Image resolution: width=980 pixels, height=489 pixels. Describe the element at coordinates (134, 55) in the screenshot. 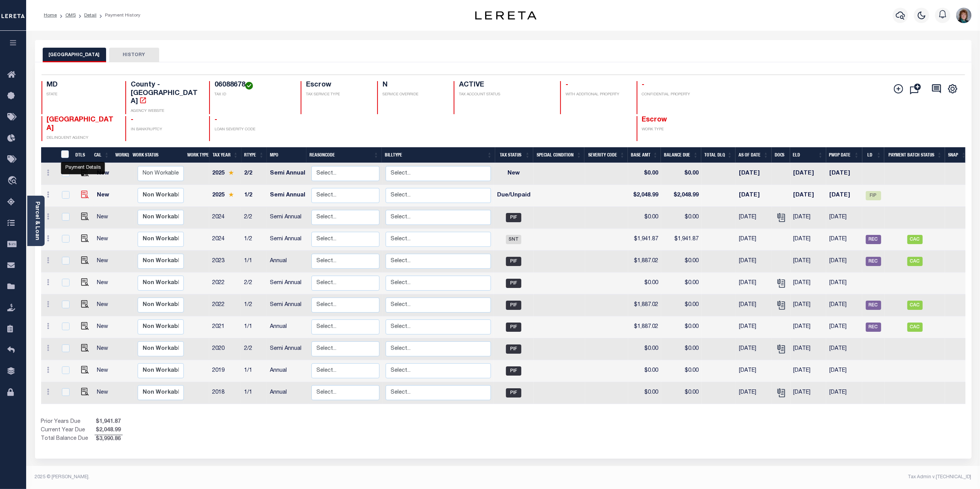

I see `button: HISTORY` at that location.